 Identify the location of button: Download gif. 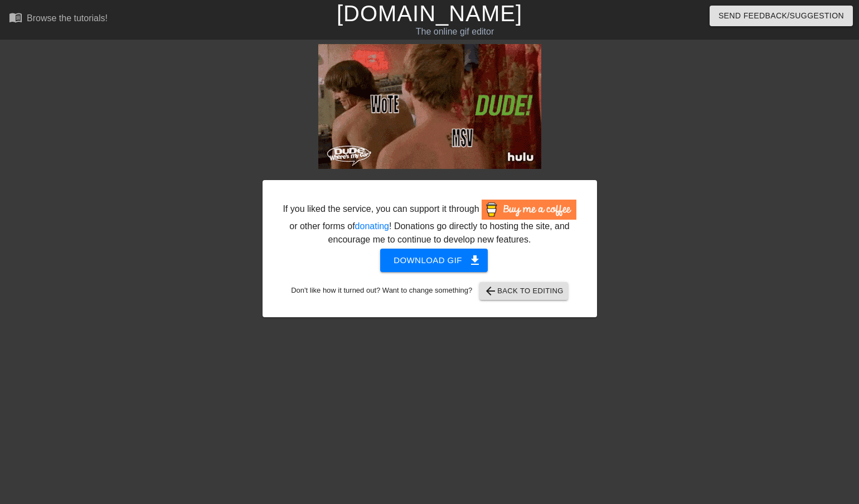
(434, 260).